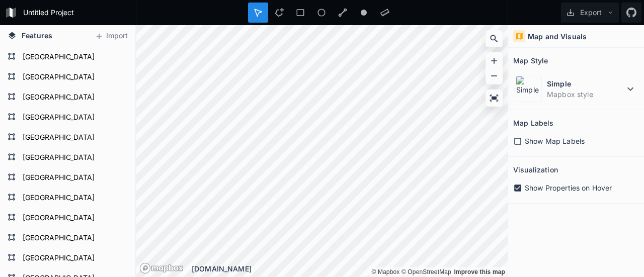 This screenshot has height=277, width=644. Describe the element at coordinates (557, 36) in the screenshot. I see `h4: Map and Visuals` at that location.